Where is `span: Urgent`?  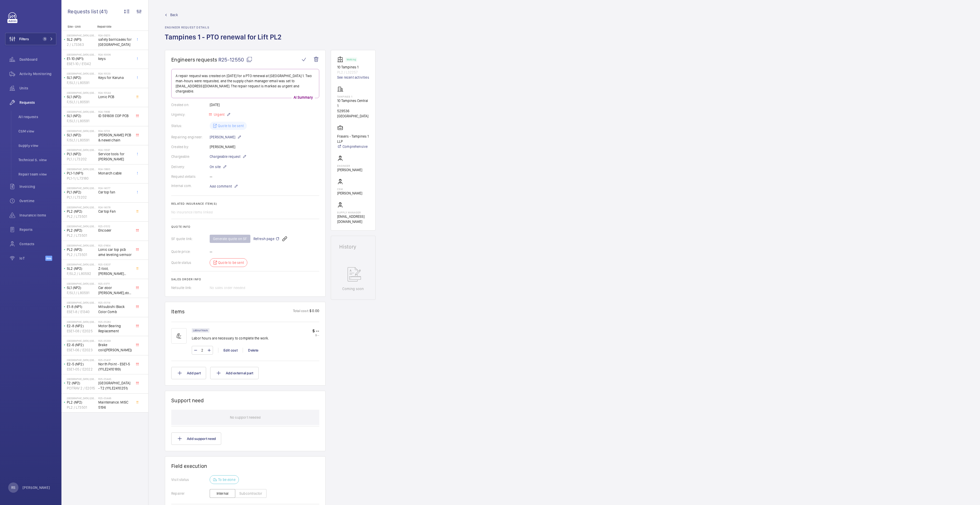 span: Urgent is located at coordinates (219, 114).